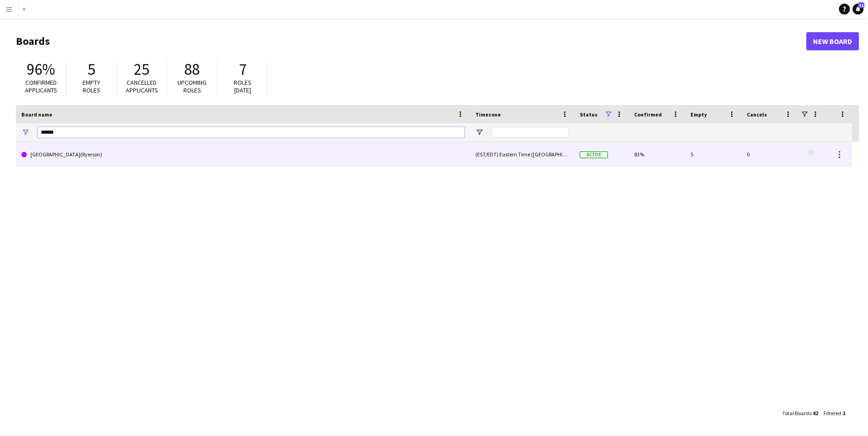  What do you see at coordinates (251, 132) in the screenshot?
I see `input: Board name Filter Input` at bounding box center [251, 132].